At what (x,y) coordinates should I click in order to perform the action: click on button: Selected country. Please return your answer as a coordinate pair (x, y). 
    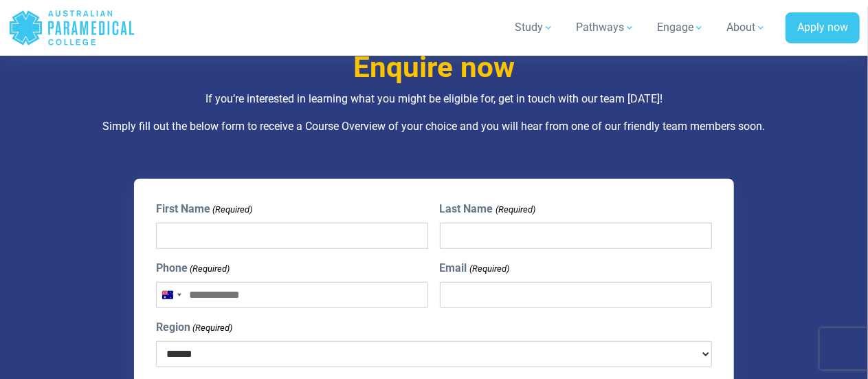
    Looking at the image, I should click on (171, 295).